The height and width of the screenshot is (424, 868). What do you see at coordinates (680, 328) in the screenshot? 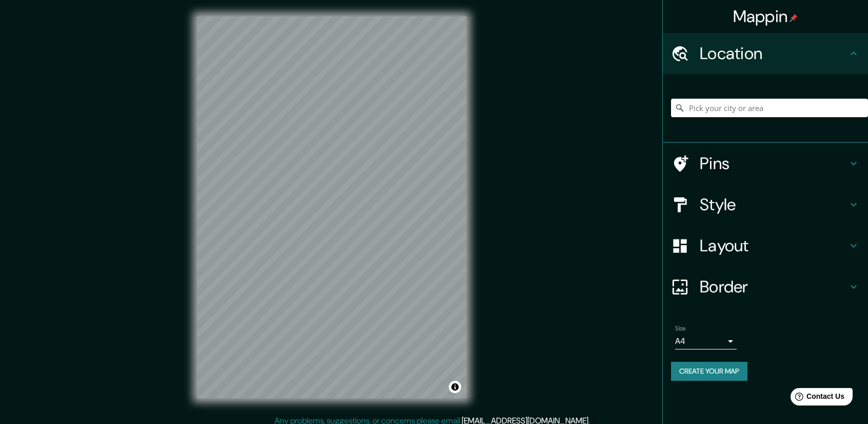
I see `label: Size` at bounding box center [680, 328].